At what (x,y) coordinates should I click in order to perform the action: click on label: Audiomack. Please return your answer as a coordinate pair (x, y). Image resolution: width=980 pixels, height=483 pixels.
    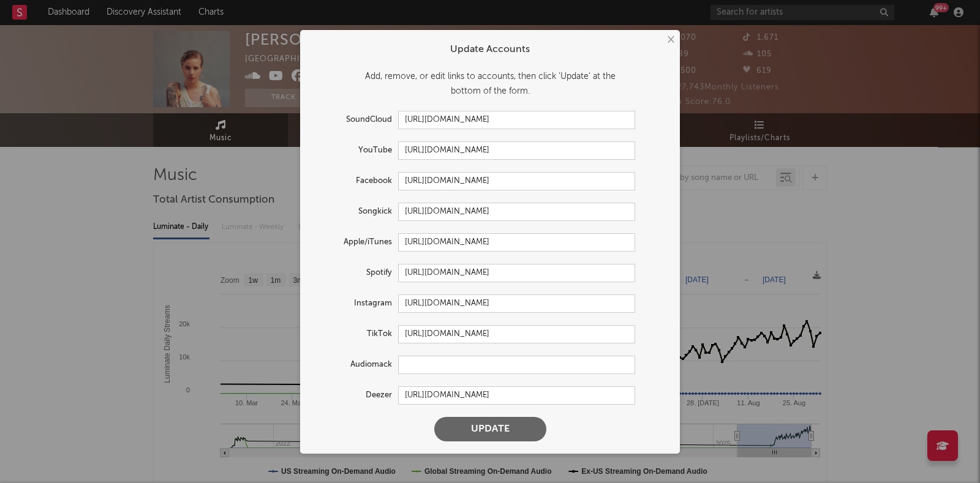
    Looking at the image, I should click on (355, 365).